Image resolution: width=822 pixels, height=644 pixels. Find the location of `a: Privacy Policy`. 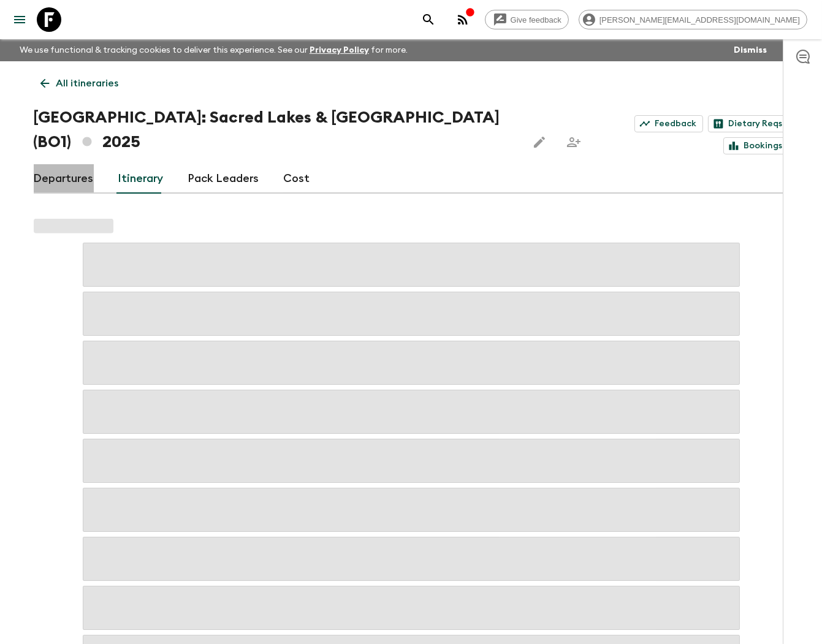

a: Privacy Policy is located at coordinates (339, 50).